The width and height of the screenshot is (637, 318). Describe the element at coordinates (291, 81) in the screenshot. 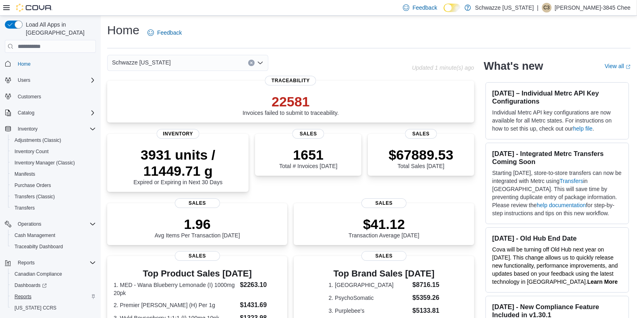

I see `span: Traceability` at that location.